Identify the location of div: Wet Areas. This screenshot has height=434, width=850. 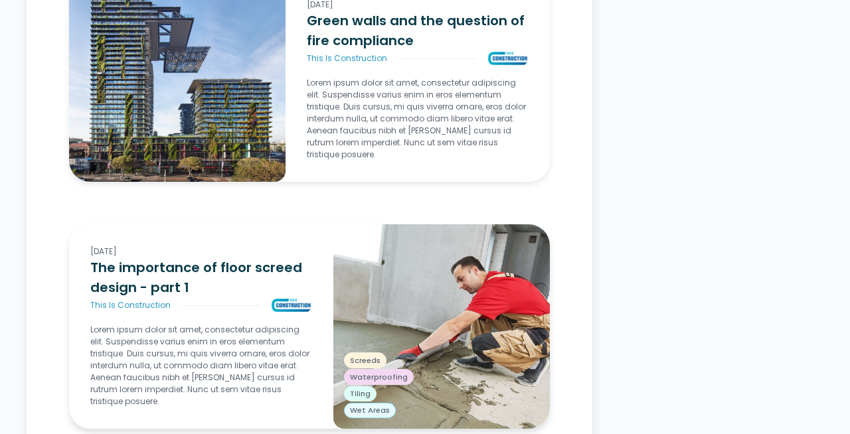
(370, 411).